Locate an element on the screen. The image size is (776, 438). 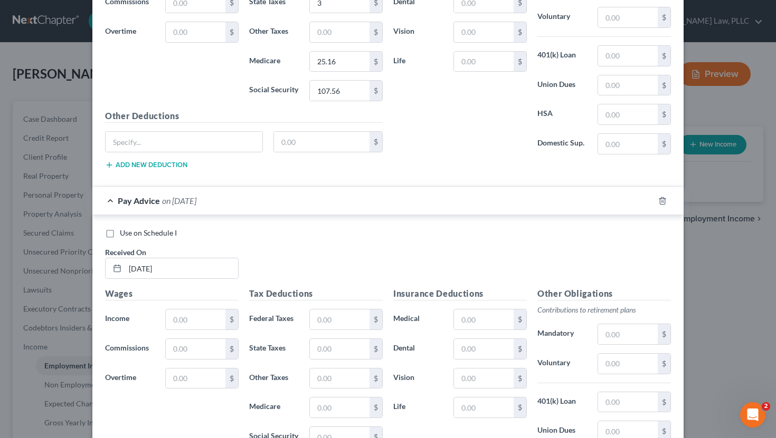
label: Dental is located at coordinates (418, 349).